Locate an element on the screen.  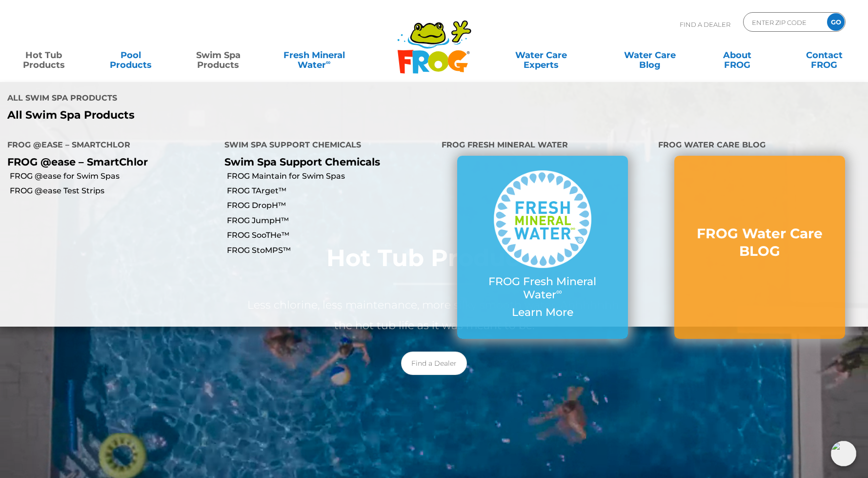
a: Fresh MineralWater∞ is located at coordinates (314, 55).